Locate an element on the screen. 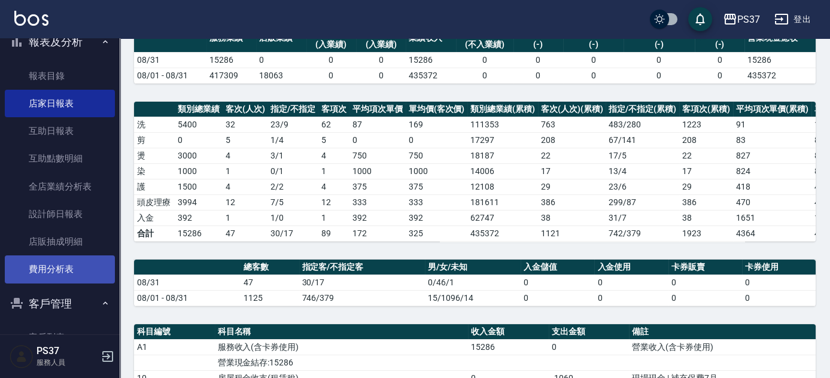  td: 181611 is located at coordinates (502, 202).